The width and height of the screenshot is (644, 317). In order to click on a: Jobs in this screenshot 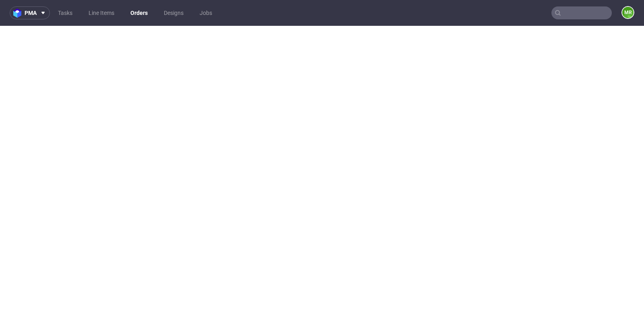, I will do `click(206, 13)`.